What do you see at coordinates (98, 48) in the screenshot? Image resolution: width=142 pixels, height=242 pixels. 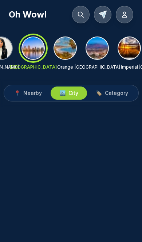 I see `img: Riverside` at bounding box center [98, 48].